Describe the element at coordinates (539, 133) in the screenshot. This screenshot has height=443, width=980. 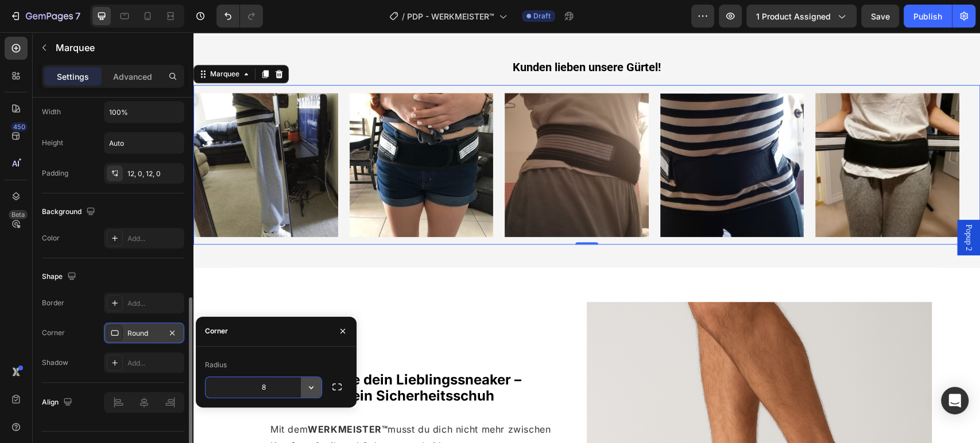
I see `img: gempages_577602303473746706-65d29ed4-7194-4511-b803-60371da60560.png` at that location.